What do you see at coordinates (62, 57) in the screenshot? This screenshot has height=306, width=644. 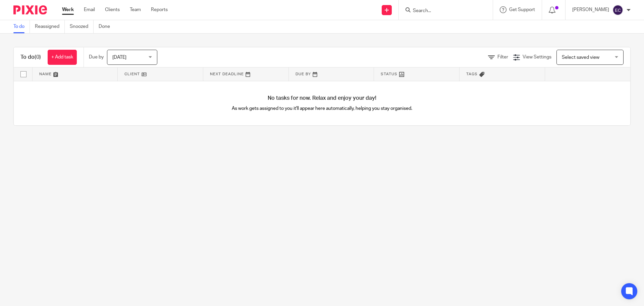 I see `a: + Add task` at bounding box center [62, 57].